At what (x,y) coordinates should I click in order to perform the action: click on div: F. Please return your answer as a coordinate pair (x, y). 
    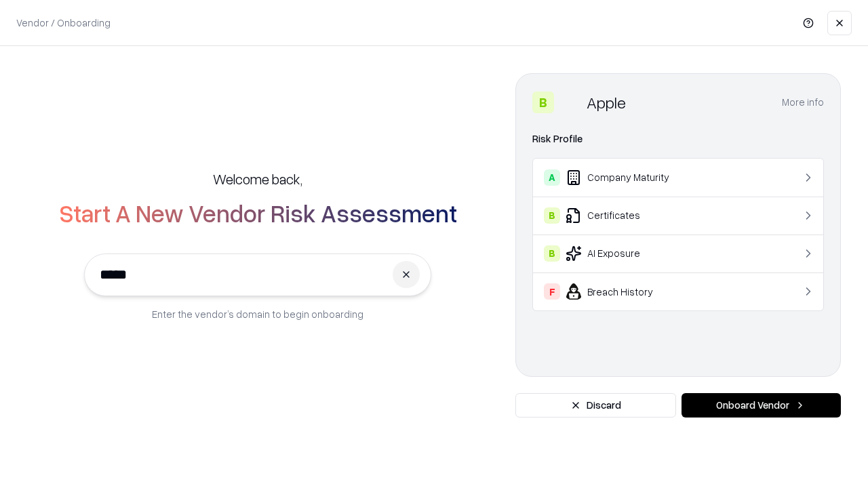
    Looking at the image, I should click on (552, 292).